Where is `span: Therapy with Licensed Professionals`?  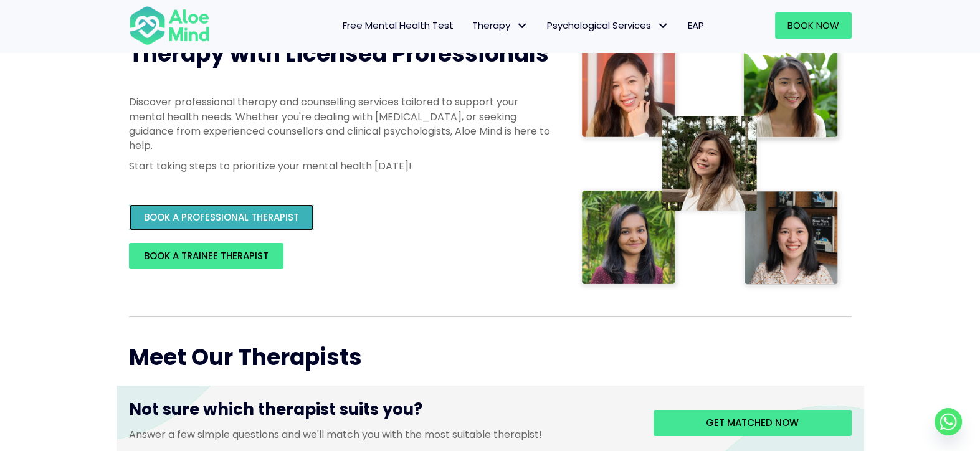
span: Therapy with Licensed Professionals is located at coordinates (339, 54).